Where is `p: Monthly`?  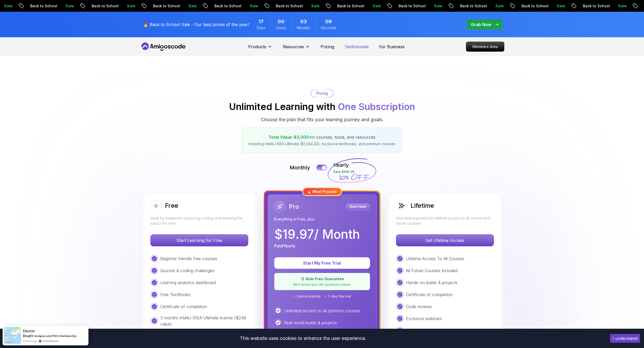 p: Monthly is located at coordinates (300, 168).